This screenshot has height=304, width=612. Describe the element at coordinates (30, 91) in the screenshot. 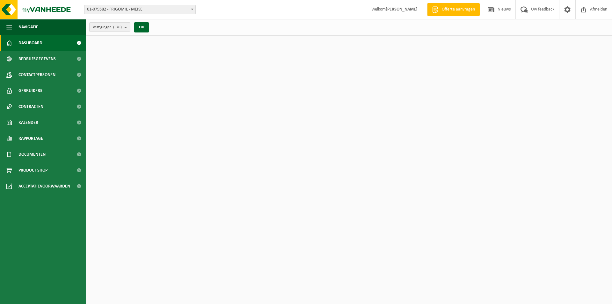

I see `span: Gebruikers` at that location.